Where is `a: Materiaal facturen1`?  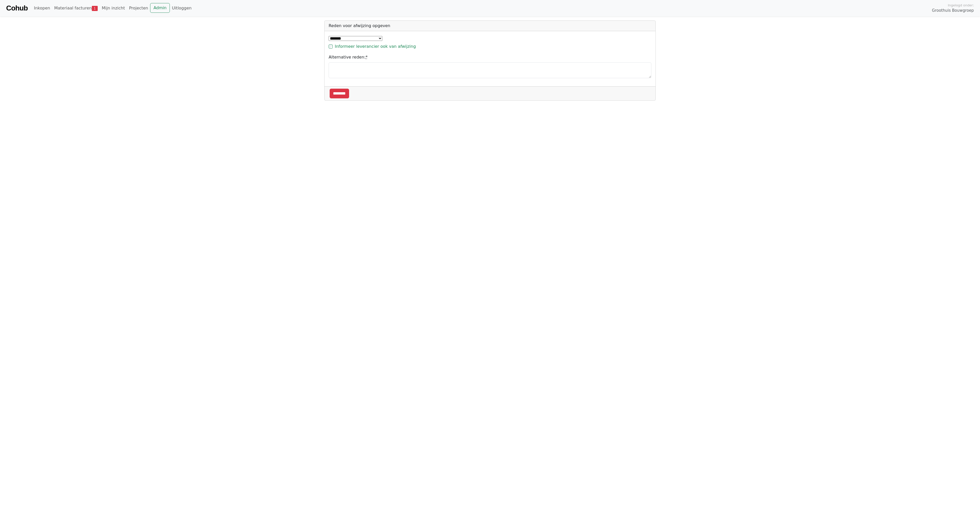 a: Materiaal facturen1 is located at coordinates (76, 8).